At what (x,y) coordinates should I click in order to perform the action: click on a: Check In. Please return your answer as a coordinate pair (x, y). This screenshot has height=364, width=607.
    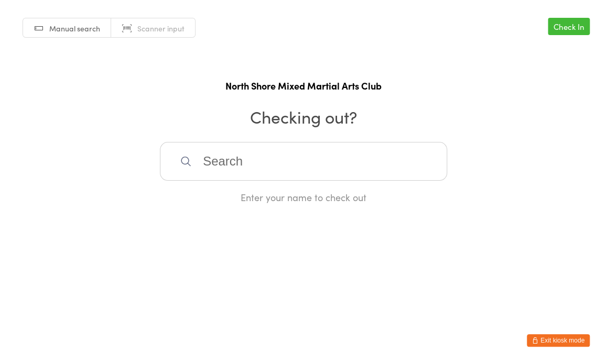
    Looking at the image, I should click on (569, 26).